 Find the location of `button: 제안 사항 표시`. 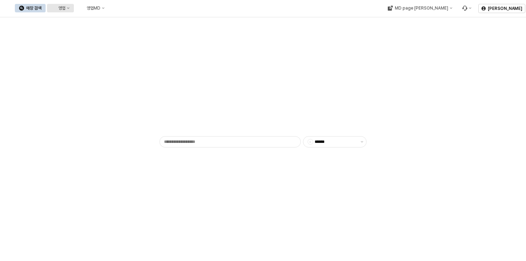

button: 제안 사항 표시 is located at coordinates (362, 142).